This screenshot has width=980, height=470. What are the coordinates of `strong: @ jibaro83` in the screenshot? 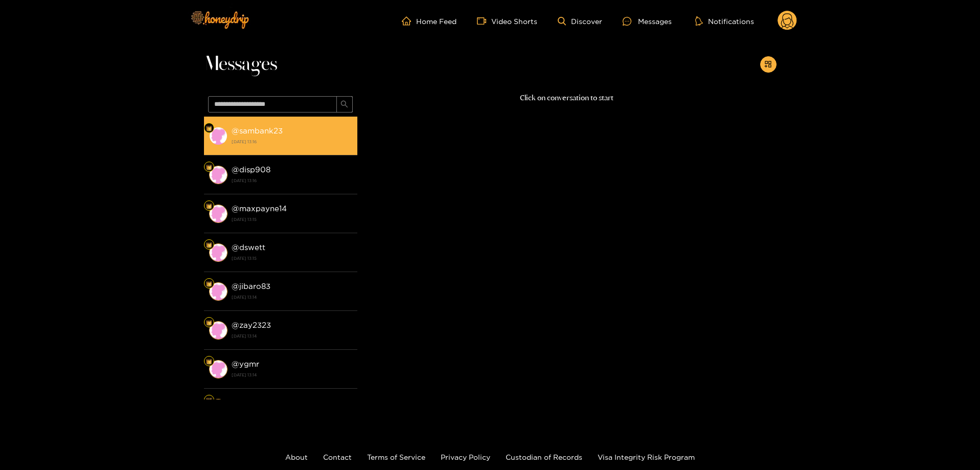 It's located at (251, 286).